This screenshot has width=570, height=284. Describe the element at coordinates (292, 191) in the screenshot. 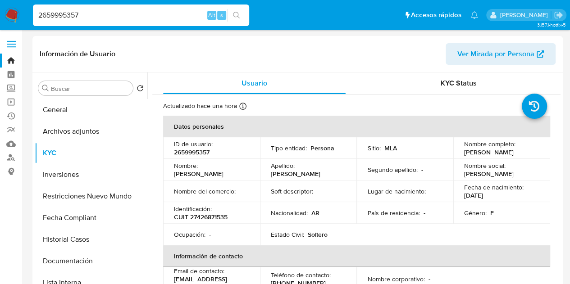

I see `p: Soft descriptor :` at that location.